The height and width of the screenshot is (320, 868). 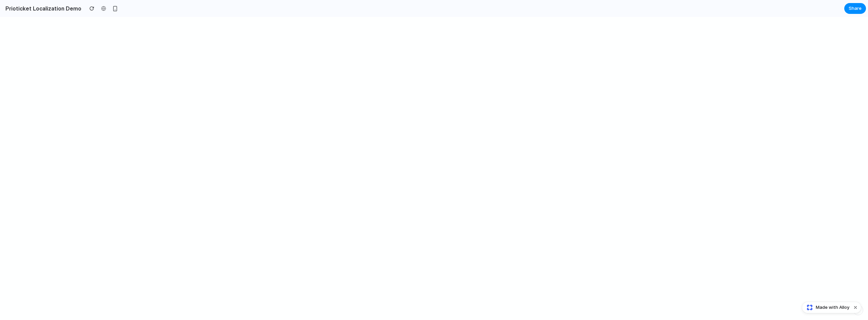 What do you see at coordinates (833, 308) in the screenshot?
I see `span: Made with Alloy` at bounding box center [833, 308].